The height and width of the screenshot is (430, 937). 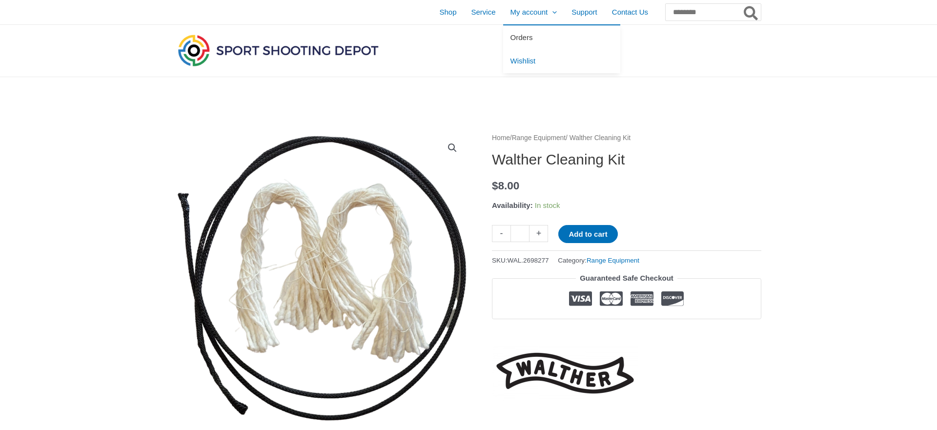 What do you see at coordinates (627, 278) in the screenshot?
I see `legend: Guaranteed Safe Checkout` at bounding box center [627, 278].